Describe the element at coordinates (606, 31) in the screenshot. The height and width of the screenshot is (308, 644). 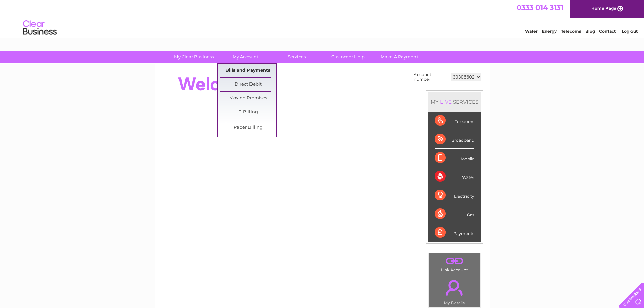
I see `a: Contact` at that location.